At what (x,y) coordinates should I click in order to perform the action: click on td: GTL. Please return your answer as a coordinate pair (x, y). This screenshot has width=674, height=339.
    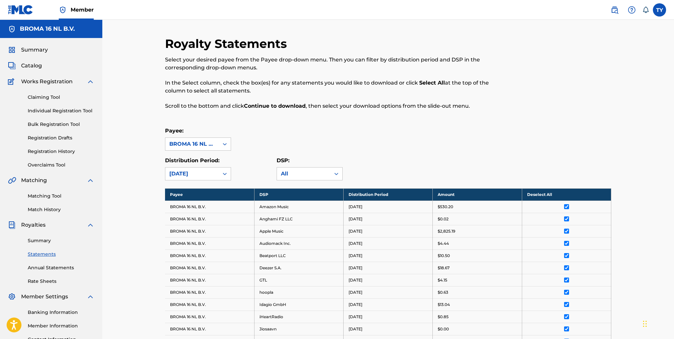
    Looking at the image, I should click on (299, 280).